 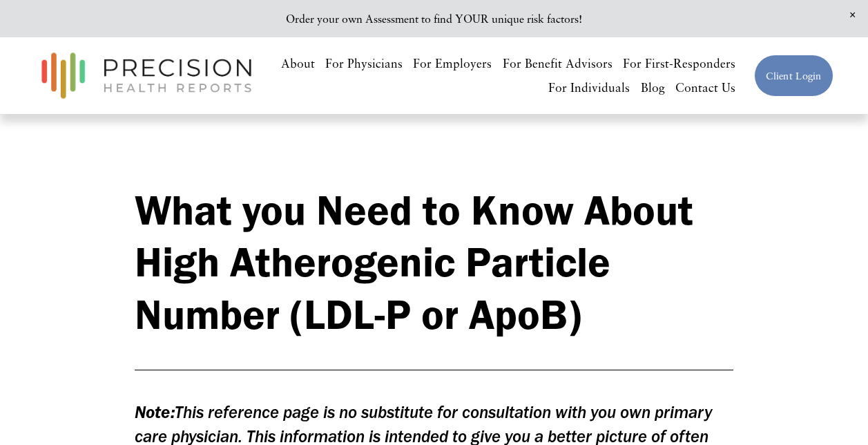 What do you see at coordinates (679, 63) in the screenshot?
I see `a: For First-Responders` at bounding box center [679, 63].